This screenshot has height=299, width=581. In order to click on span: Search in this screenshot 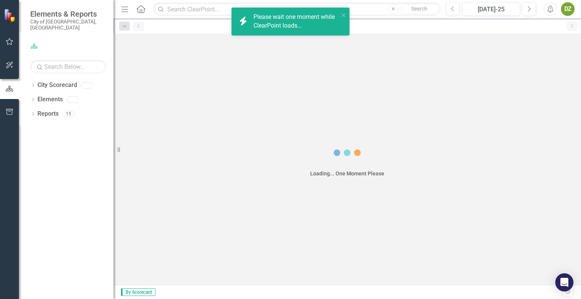, I will do `click(419, 9)`.